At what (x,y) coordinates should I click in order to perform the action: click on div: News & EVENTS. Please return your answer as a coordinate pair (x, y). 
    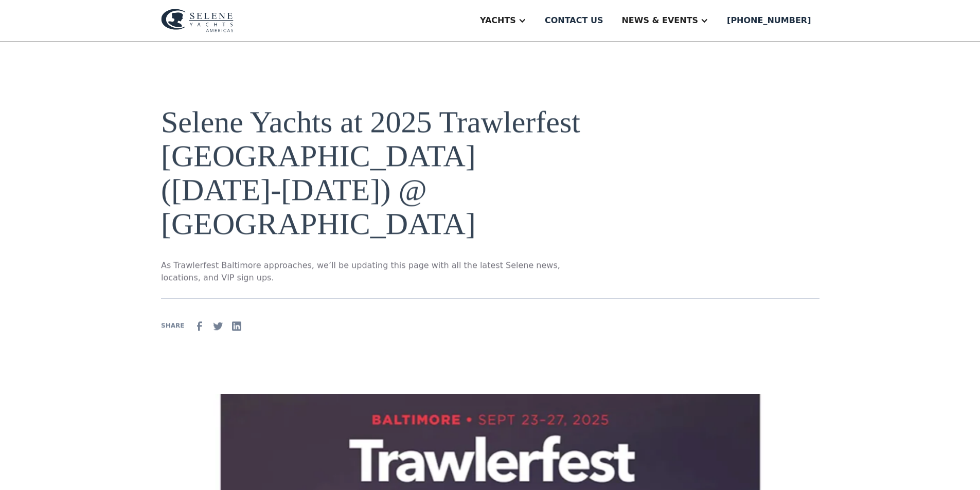
    Looking at the image, I should click on (660, 20).